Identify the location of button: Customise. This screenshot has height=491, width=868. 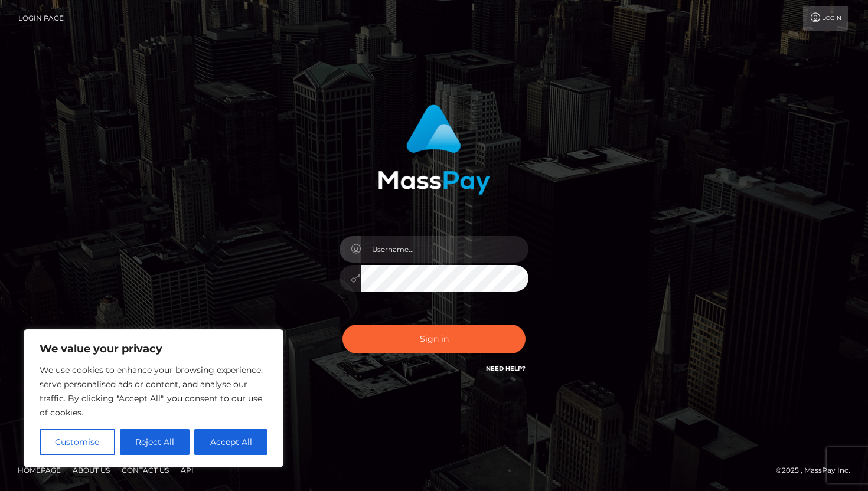
(77, 442).